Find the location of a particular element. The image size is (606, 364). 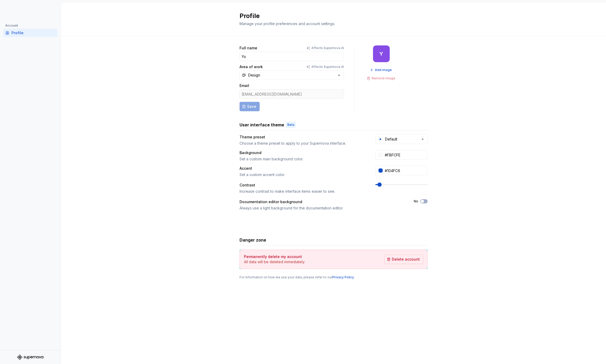

button: Default is located at coordinates (401, 139).